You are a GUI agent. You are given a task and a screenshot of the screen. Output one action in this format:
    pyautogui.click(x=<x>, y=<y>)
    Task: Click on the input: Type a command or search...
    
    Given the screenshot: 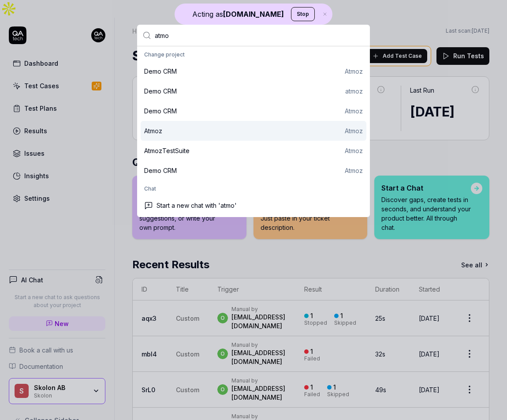 What is the action you would take?
    pyautogui.click(x=260, y=35)
    